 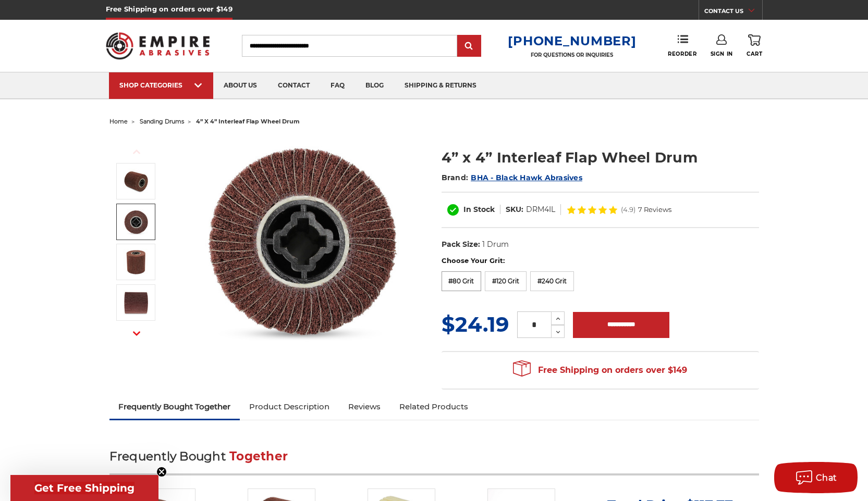 I want to click on a: Reviews, so click(x=365, y=407).